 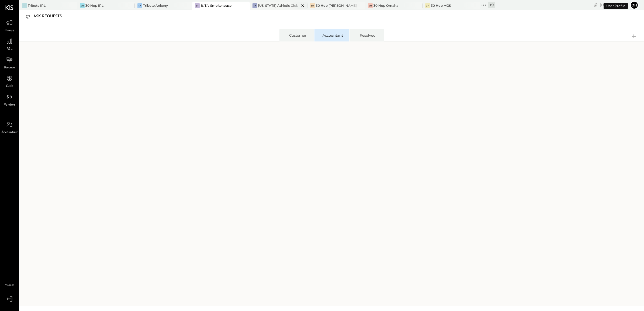 What do you see at coordinates (255, 6) in the screenshot?
I see `div: IA` at bounding box center [255, 6].